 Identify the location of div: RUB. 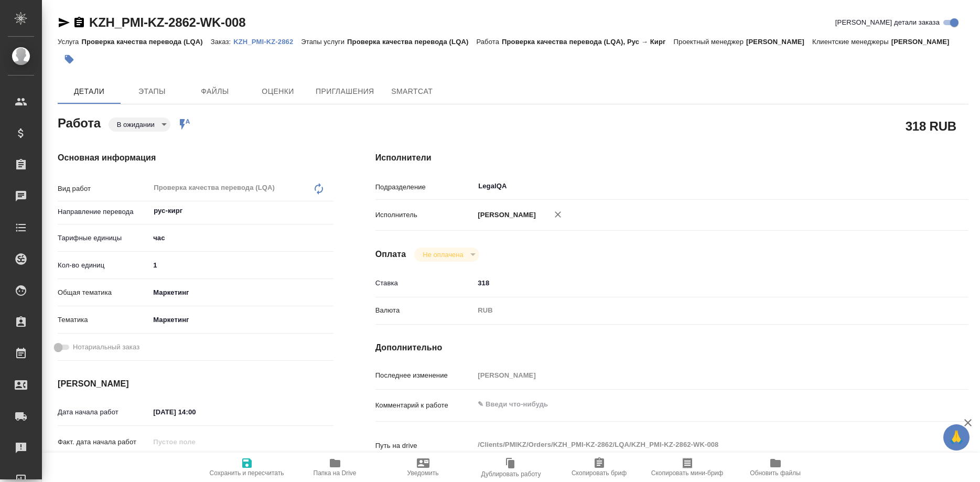
(697, 310).